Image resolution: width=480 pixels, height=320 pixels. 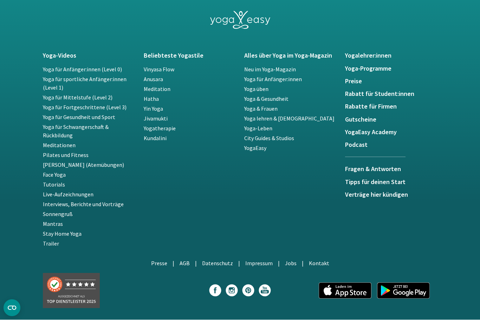 What do you see at coordinates (291, 264) in the screenshot?
I see `a: Jobs` at bounding box center [291, 264].